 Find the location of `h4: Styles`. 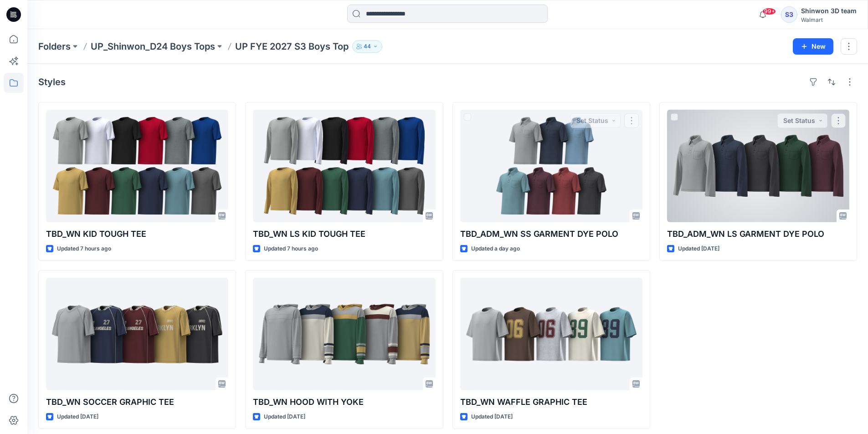

h4: Styles is located at coordinates (52, 82).